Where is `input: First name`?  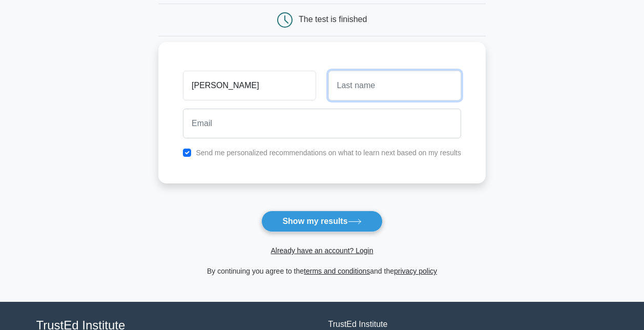 input: First name is located at coordinates (249, 86).